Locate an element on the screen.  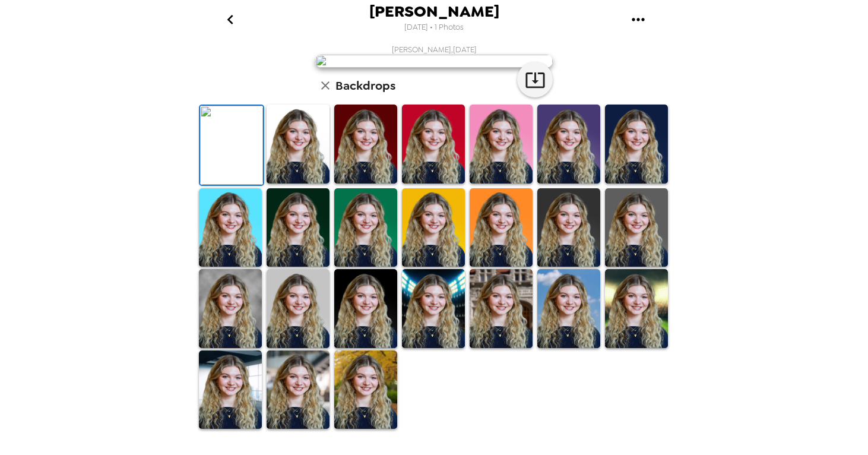
img: Original is located at coordinates (232, 145).